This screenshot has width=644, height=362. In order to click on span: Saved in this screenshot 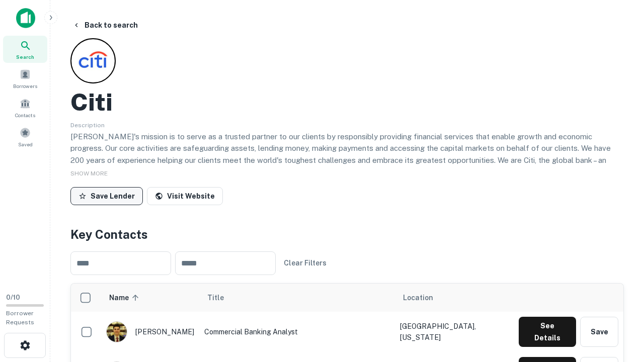, I will do `click(25, 144)`.